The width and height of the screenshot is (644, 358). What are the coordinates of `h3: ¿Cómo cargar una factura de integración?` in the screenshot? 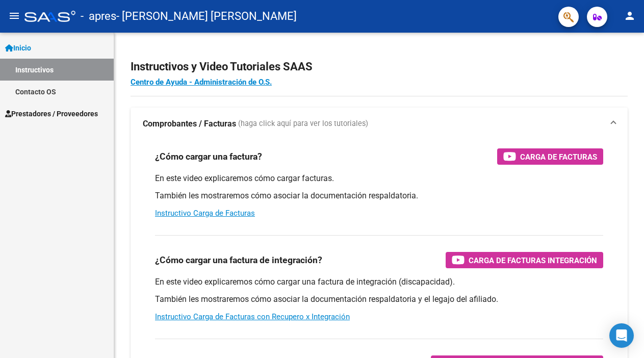 It's located at (238, 260).